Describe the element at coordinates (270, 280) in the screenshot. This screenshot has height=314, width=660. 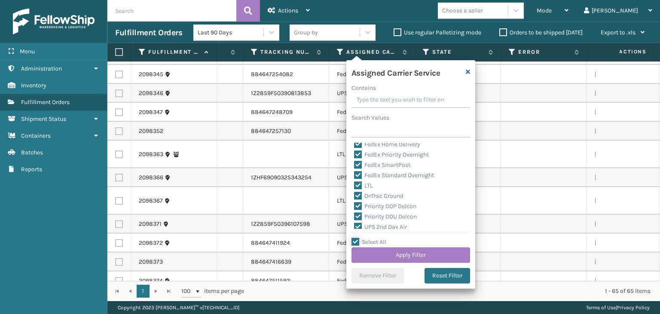
I see `a: 884647511592` at that location.